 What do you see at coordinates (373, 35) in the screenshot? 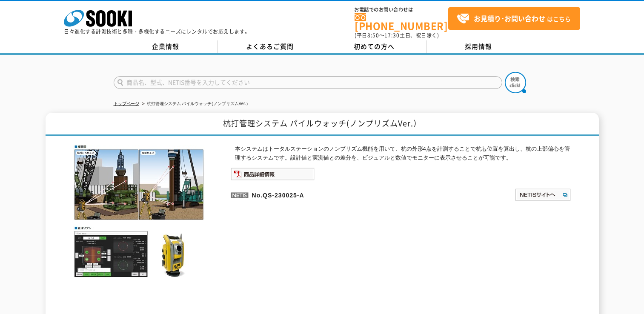
I see `span: 8:50` at bounding box center [373, 35].